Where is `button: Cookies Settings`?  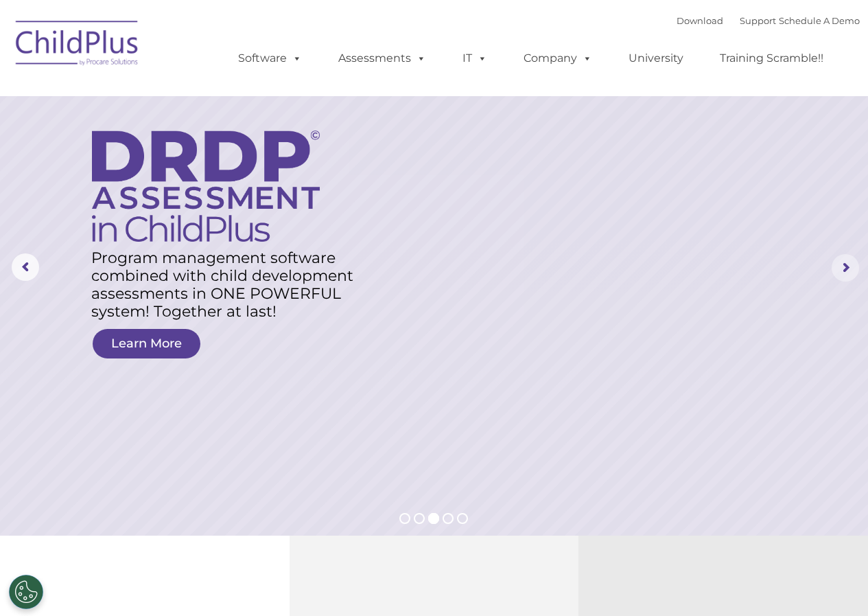 button: Cookies Settings is located at coordinates (26, 592).